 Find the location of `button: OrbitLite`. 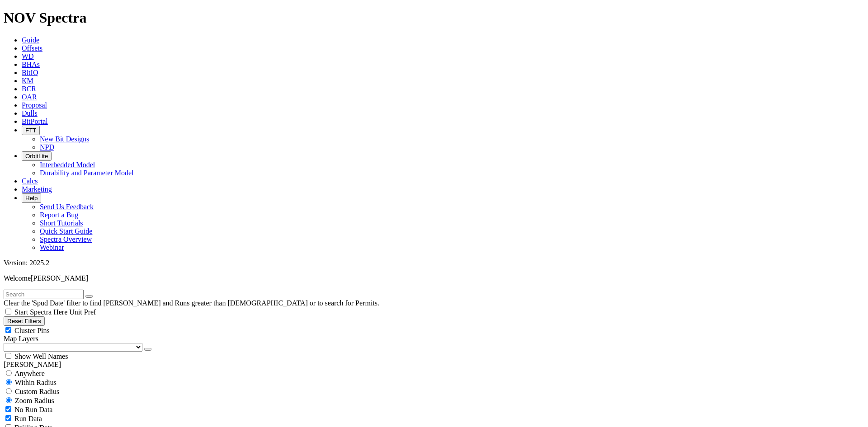

button: OrbitLite is located at coordinates (37, 156).